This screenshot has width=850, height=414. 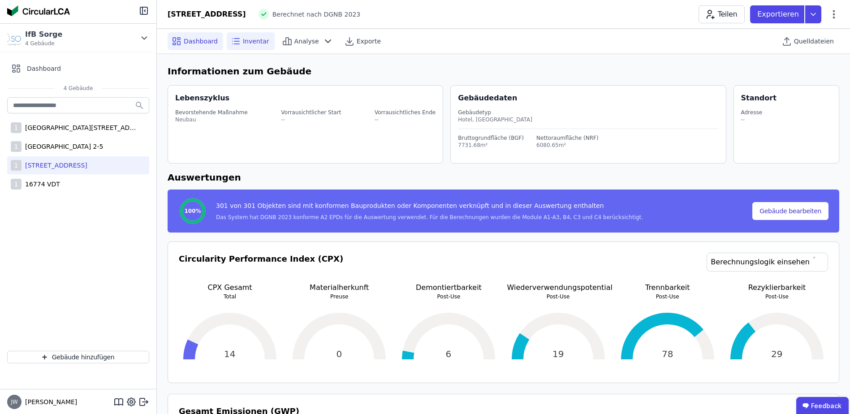 I want to click on p: Materialherkunft, so click(x=339, y=288).